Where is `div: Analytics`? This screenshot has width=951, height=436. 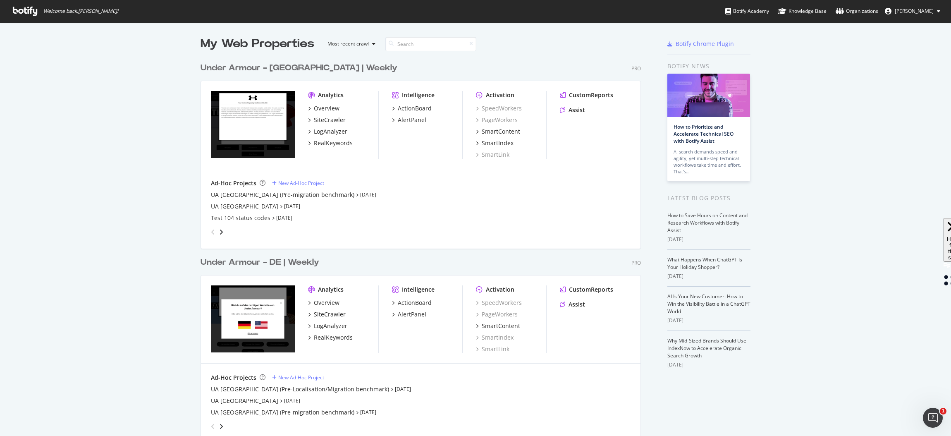
div: Analytics is located at coordinates (331, 290).